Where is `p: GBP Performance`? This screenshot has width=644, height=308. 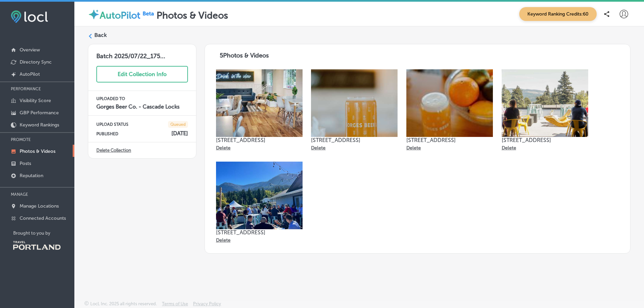
p: GBP Performance is located at coordinates (39, 113).